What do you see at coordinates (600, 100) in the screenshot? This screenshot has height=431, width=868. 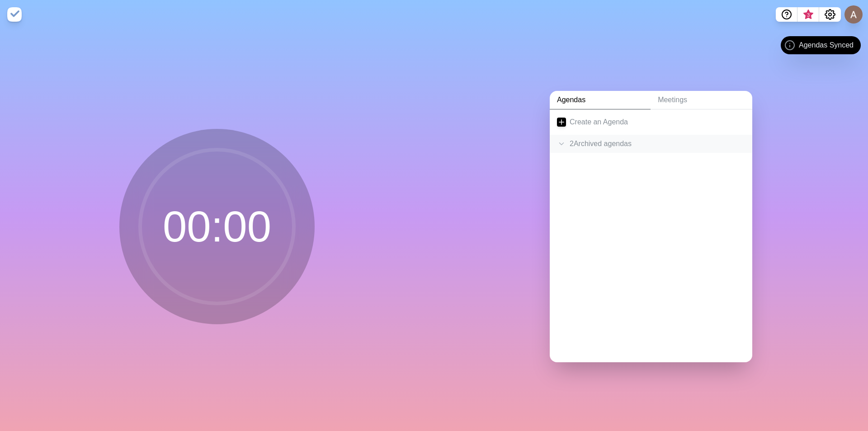 I see `a: Agendas` at bounding box center [600, 100].